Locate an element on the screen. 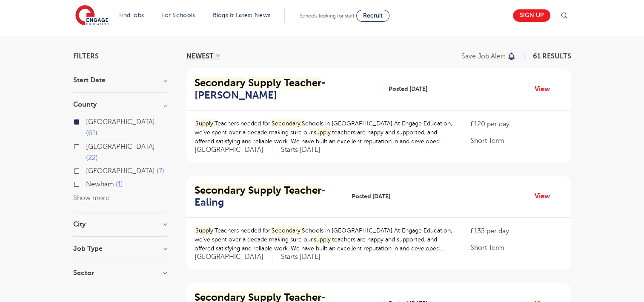 Image resolution: width=644 pixels, height=302 pixels. span: Newham is located at coordinates (100, 184).